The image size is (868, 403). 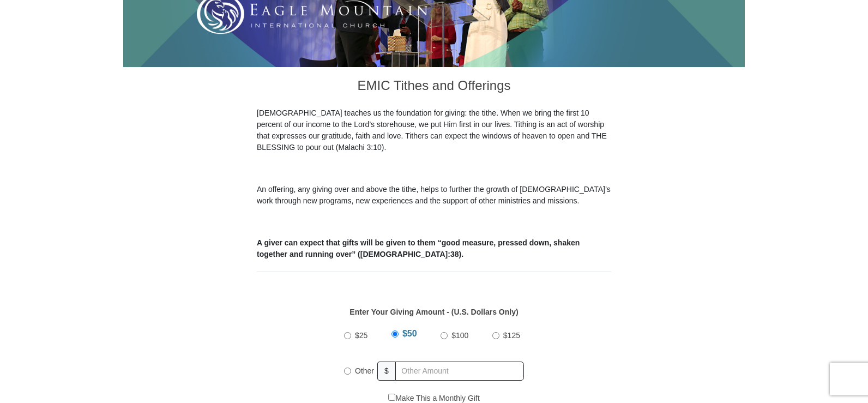 What do you see at coordinates (418, 248) in the screenshot?
I see `b: A giver can expect that gifts will be given to them “good measure, pressed down, shaken together ...` at bounding box center [418, 248].